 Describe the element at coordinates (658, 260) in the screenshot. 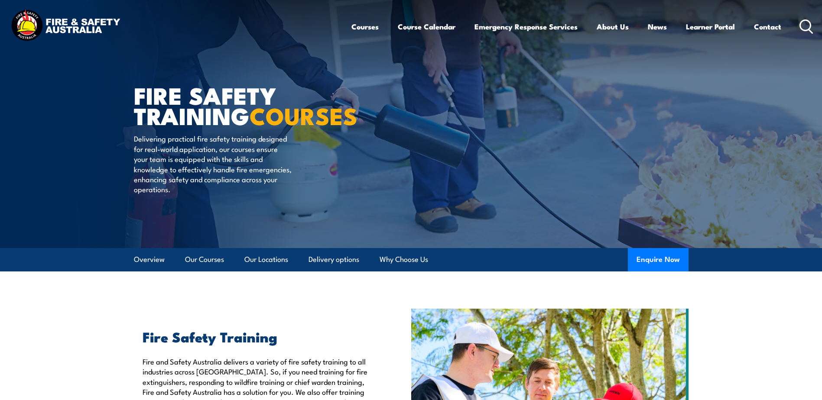

I see `button: Enquire Now` at that location.